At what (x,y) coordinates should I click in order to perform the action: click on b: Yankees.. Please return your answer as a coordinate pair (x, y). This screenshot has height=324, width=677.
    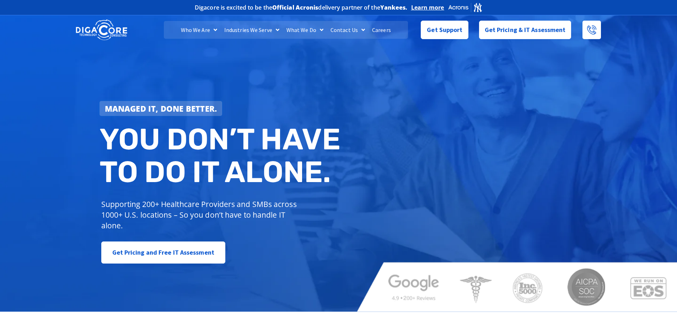
    Looking at the image, I should click on (394, 7).